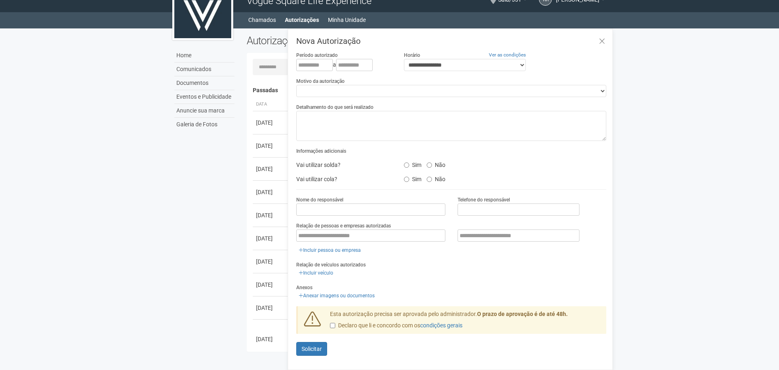 The height and width of the screenshot is (370, 779). I want to click on a: Anuncie sua marca, so click(204, 111).